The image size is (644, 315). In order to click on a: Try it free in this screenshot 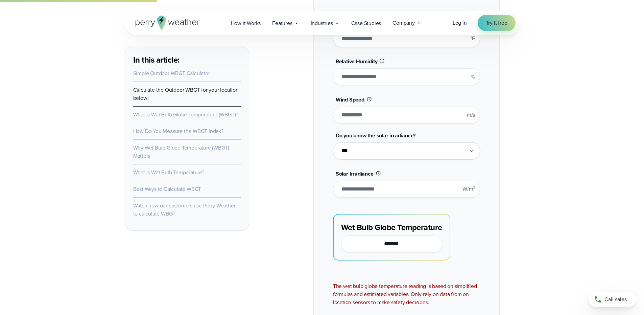, I will do `click(497, 23)`.